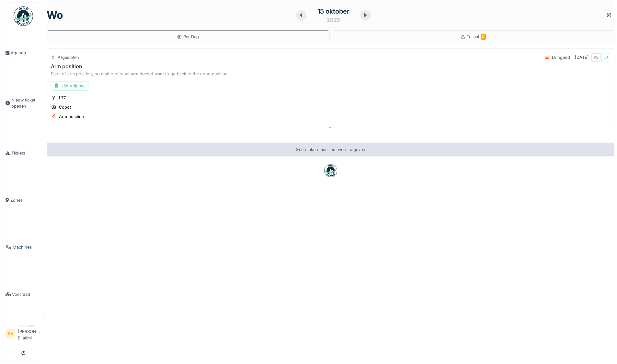 The image size is (617, 364). I want to click on a: Voorraad, so click(24, 295).